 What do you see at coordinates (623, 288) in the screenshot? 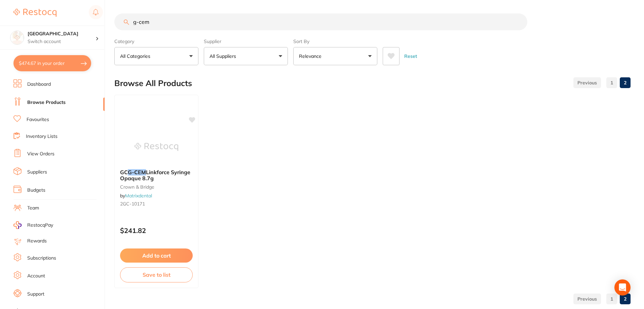
I see `div: Open Intercom Messenger` at bounding box center [623, 288].